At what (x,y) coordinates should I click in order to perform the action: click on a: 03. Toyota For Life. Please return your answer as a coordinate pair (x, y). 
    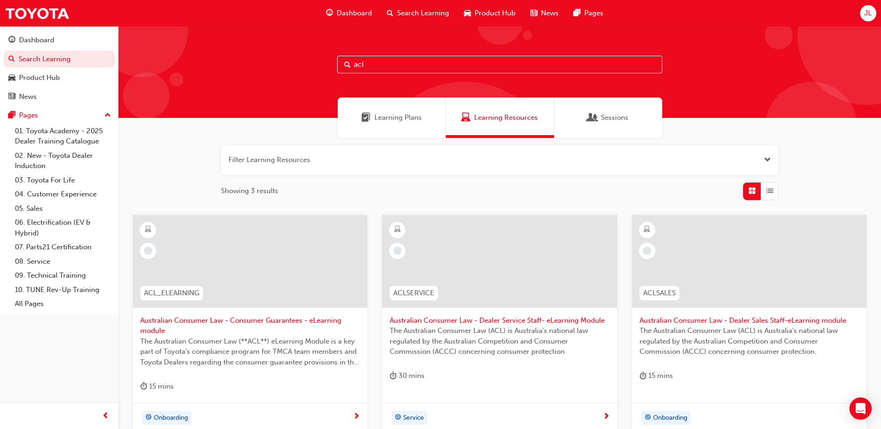
    Looking at the image, I should click on (63, 180).